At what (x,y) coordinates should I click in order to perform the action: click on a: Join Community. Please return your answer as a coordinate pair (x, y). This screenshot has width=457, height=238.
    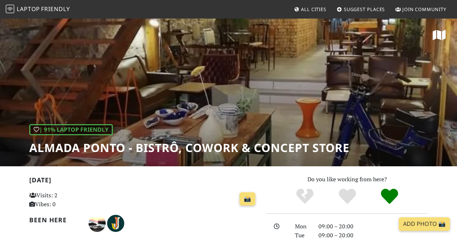
    Looking at the image, I should click on (420, 9).